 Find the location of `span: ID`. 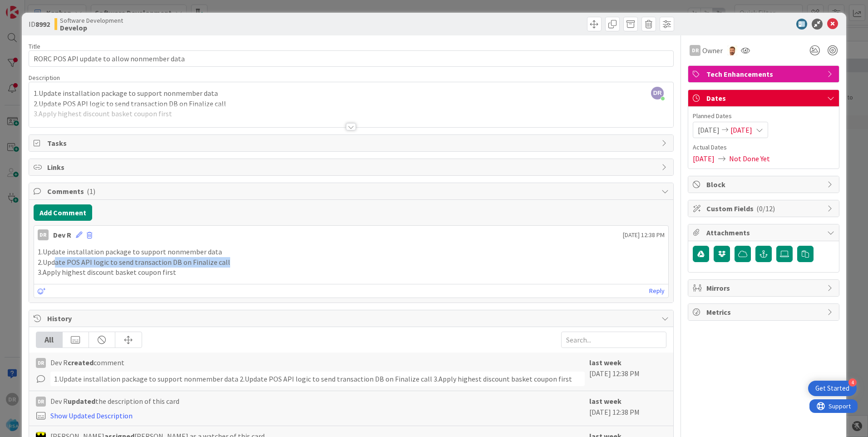

span: ID is located at coordinates (39, 24).